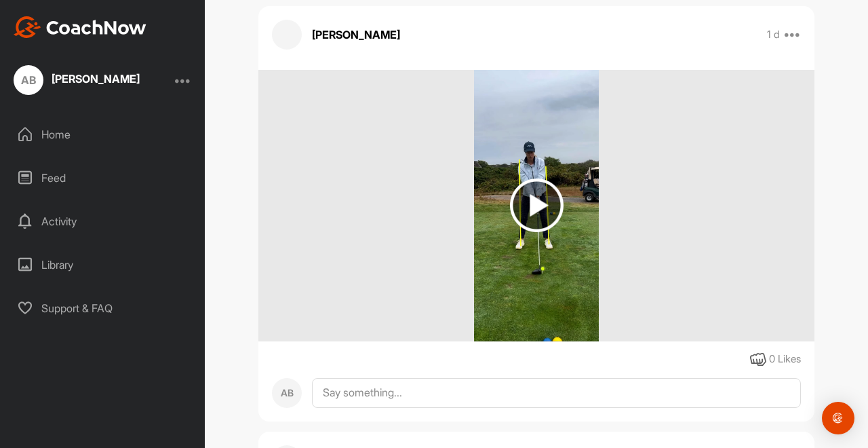 The width and height of the screenshot is (868, 448). What do you see at coordinates (785, 359) in the screenshot?
I see `div: 0 Likes` at bounding box center [785, 359].